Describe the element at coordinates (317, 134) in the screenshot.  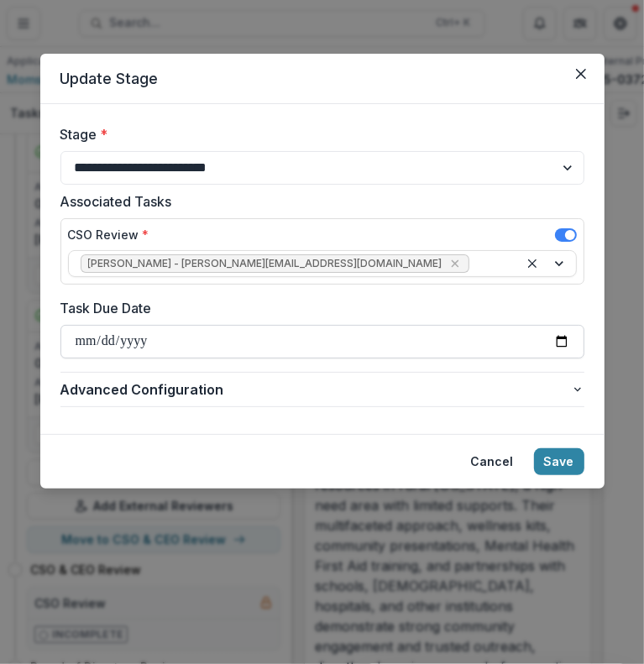
I see `label: Stage` at that location.